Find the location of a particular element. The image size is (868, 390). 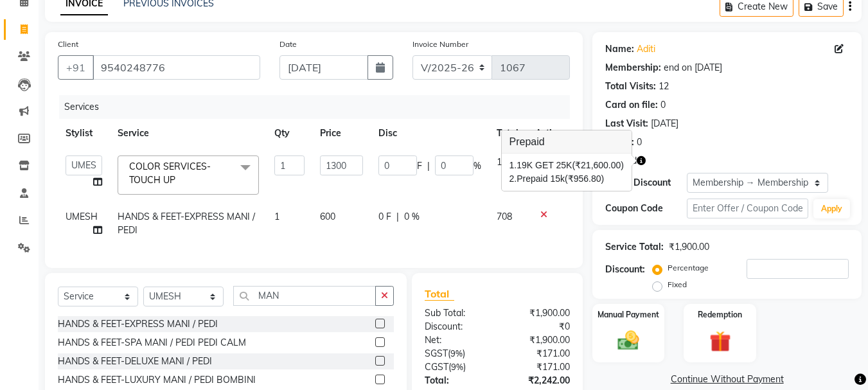

span: Total is located at coordinates (439, 294).